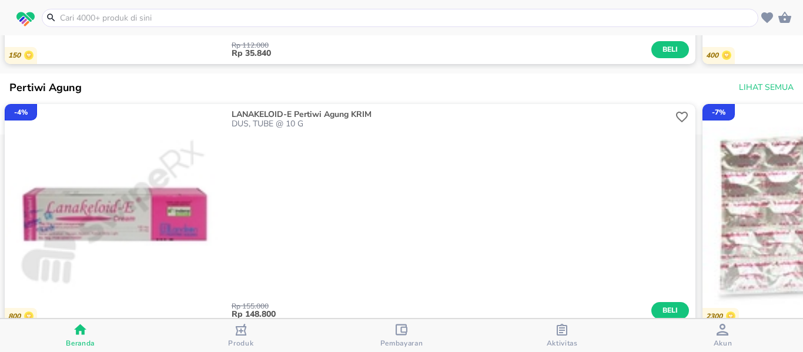 This screenshot has width=803, height=352. I want to click on p: 800, so click(16, 316).